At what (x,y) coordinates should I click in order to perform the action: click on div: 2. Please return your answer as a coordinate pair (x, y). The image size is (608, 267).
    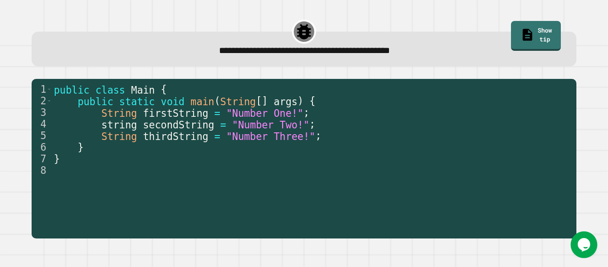
    Looking at the image, I should click on (42, 101).